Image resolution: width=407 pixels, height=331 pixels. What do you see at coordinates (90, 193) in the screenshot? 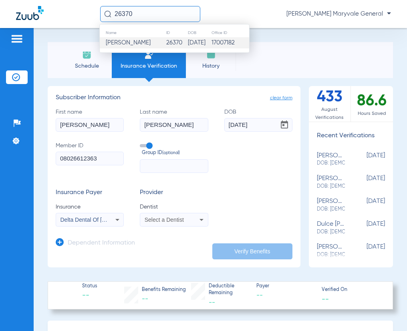
I see `h3: Insurance Payer` at bounding box center [90, 193].